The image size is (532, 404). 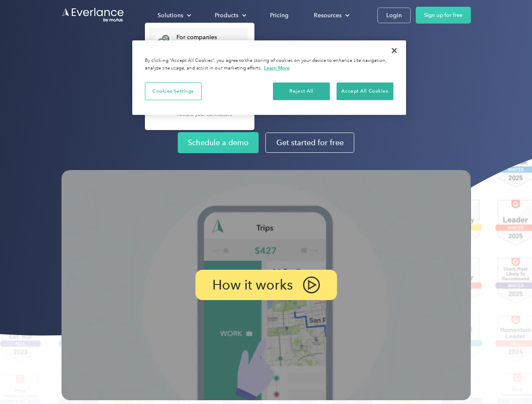 What do you see at coordinates (309, 143) in the screenshot?
I see `a: Get started for free` at bounding box center [309, 143].